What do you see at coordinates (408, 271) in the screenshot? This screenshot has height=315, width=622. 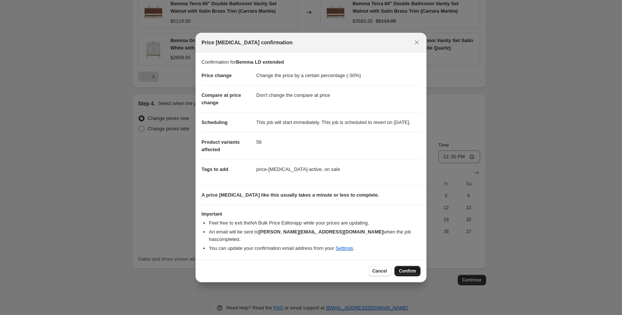 I see `button: Confirm` at bounding box center [408, 271].